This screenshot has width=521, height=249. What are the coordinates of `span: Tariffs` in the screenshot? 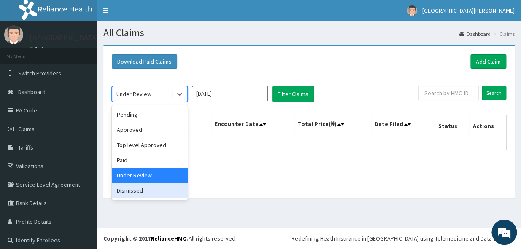 It's located at (26, 148).